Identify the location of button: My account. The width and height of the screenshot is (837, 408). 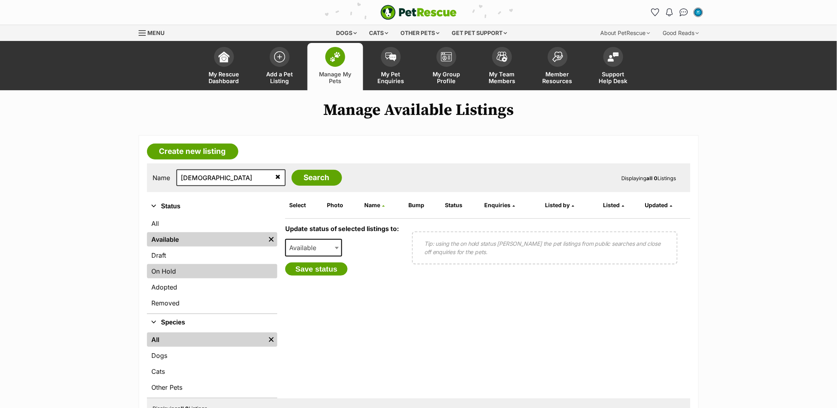
(699, 12).